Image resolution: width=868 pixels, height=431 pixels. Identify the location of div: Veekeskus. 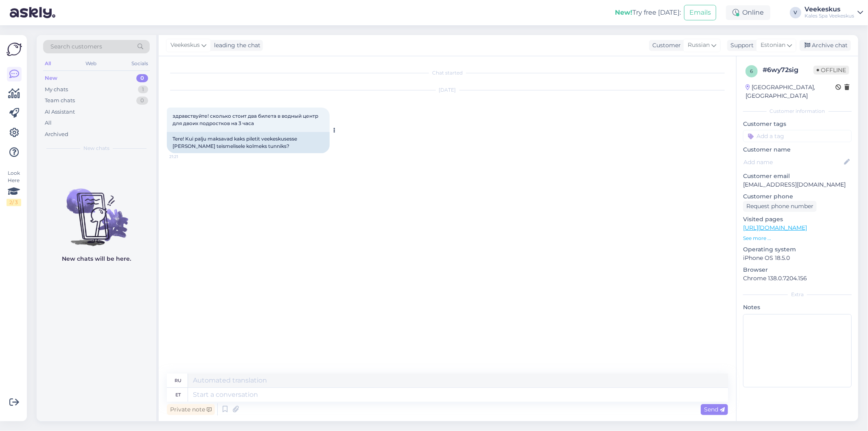
(830, 9).